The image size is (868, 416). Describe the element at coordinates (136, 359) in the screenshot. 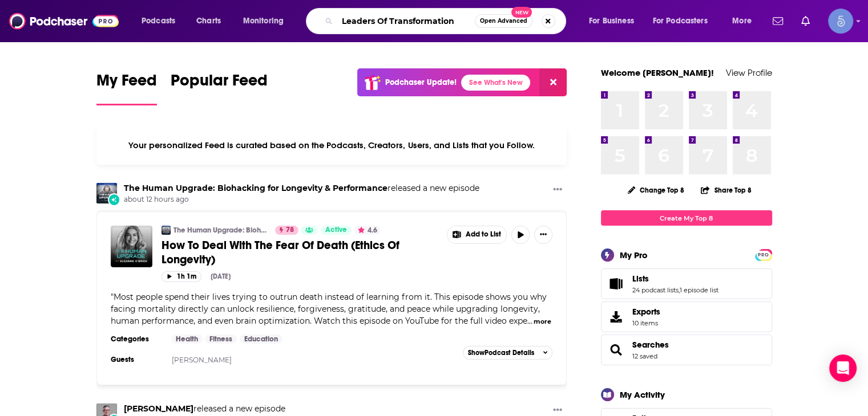

I see `h3: Guests` at that location.